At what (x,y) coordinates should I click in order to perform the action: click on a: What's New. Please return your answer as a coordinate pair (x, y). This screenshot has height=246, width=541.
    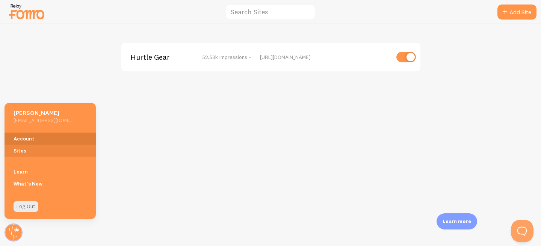
    Looking at the image, I should click on (50, 184).